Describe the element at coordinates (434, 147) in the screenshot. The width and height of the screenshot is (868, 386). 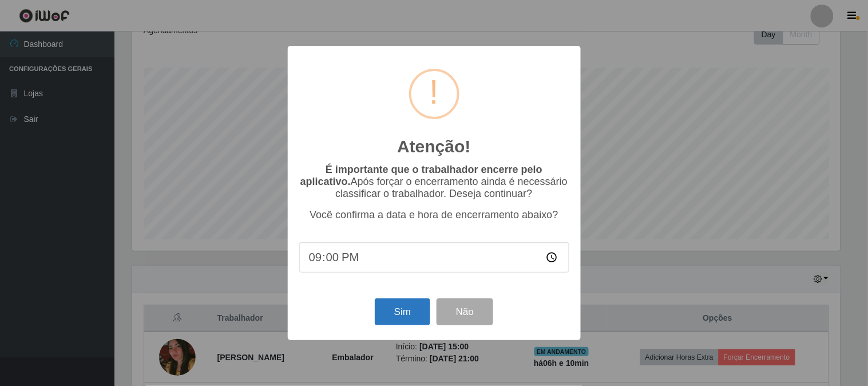
I see `h2: Atenção!` at that location.